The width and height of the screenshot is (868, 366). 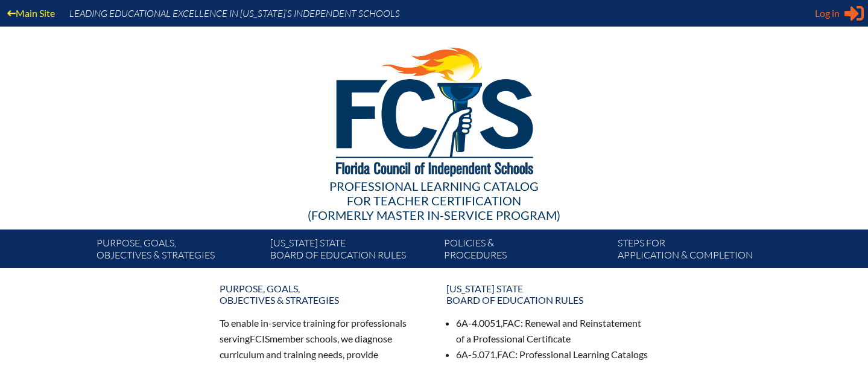 What do you see at coordinates (700, 251) in the screenshot?
I see `a: Steps forapplication & completion` at bounding box center [700, 251].